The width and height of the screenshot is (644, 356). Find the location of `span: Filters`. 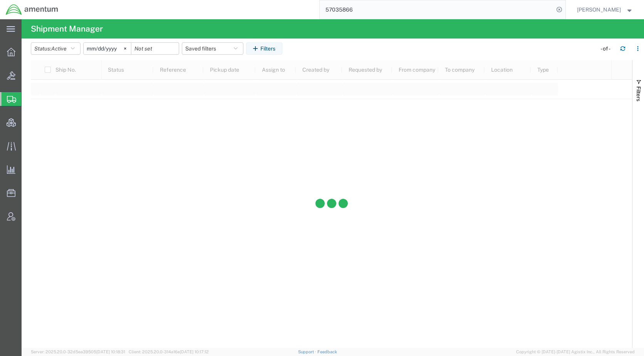

span: Filters is located at coordinates (638, 94).